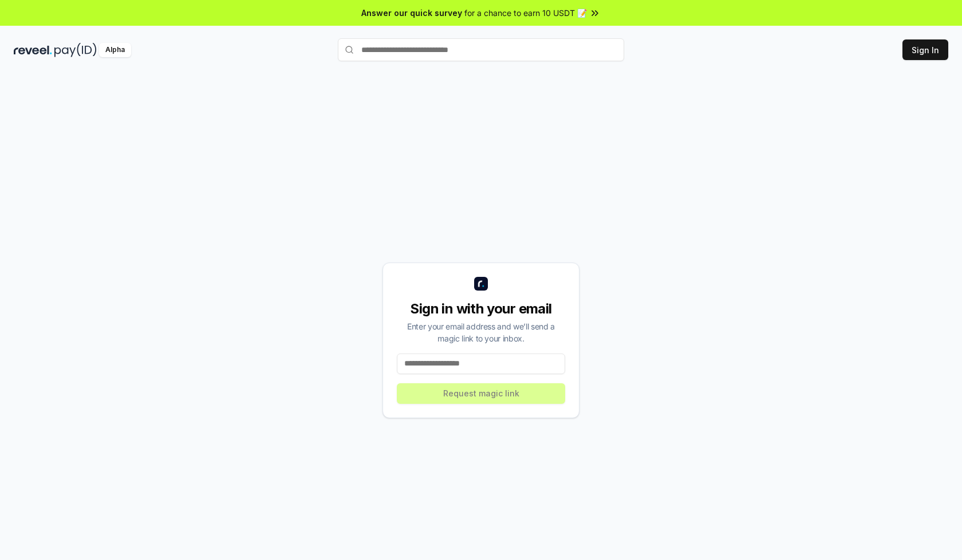 This screenshot has width=962, height=560. Describe the element at coordinates (412, 13) in the screenshot. I see `span: Answer our quick survey` at that location.